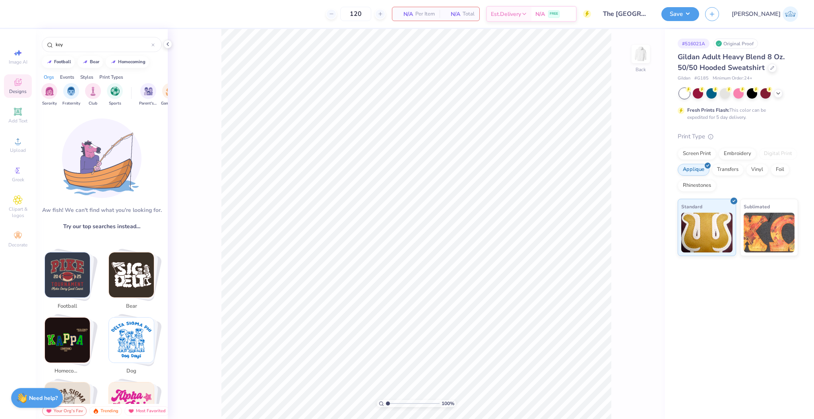 Image resolution: width=814 pixels, height=419 pixels. What do you see at coordinates (103, 45) in the screenshot?
I see `input: Try "Alpha"` at bounding box center [103, 45].